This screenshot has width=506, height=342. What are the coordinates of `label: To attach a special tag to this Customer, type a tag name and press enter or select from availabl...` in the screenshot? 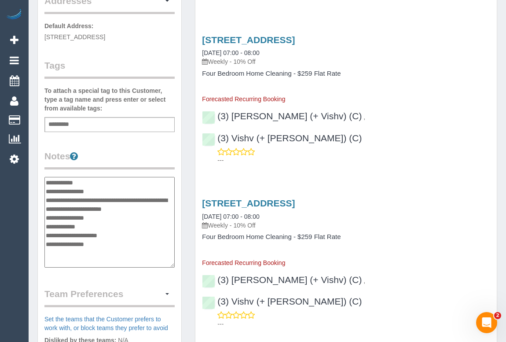 It's located at (110, 99).